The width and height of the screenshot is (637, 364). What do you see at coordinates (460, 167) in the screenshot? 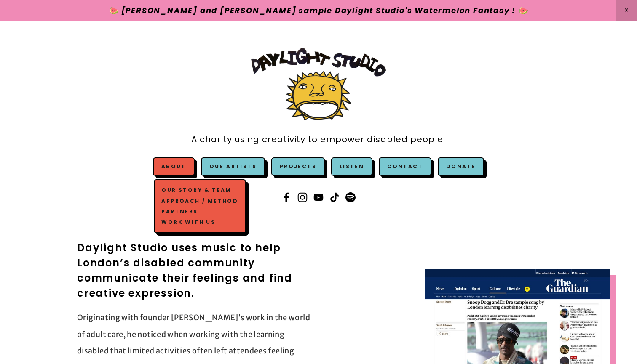
I see `a: Donate` at bounding box center [460, 167].